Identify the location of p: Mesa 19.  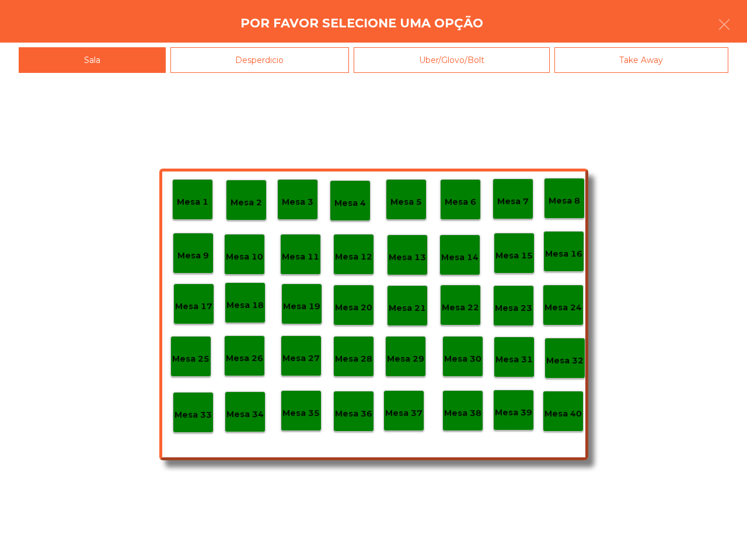
(302, 306).